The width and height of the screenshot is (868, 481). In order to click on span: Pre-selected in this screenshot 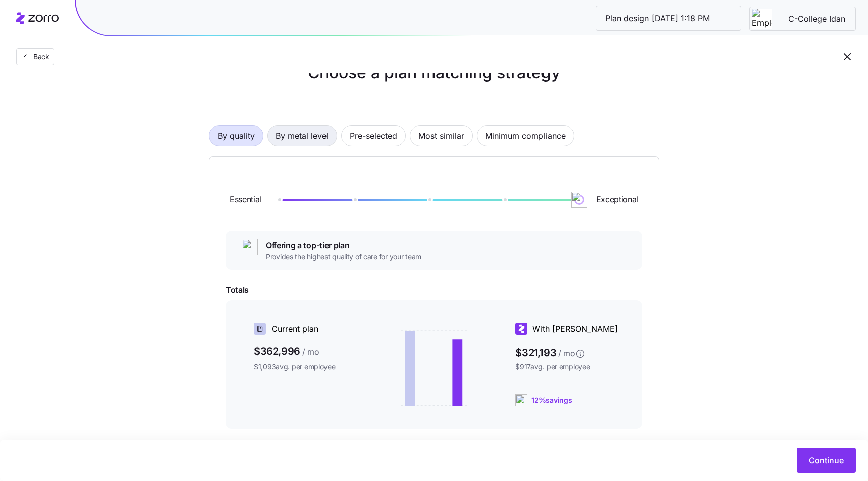, I will do `click(373, 135)`.